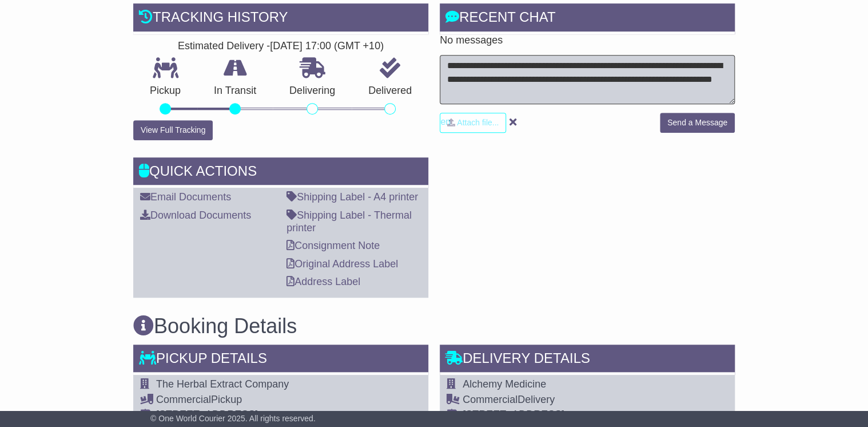  Describe the element at coordinates (595, 400) in the screenshot. I see `div: Delivery` at that location.